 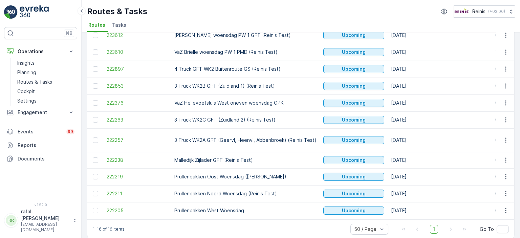 I want to click on p: 1-16 of 16 items, so click(x=109, y=229).